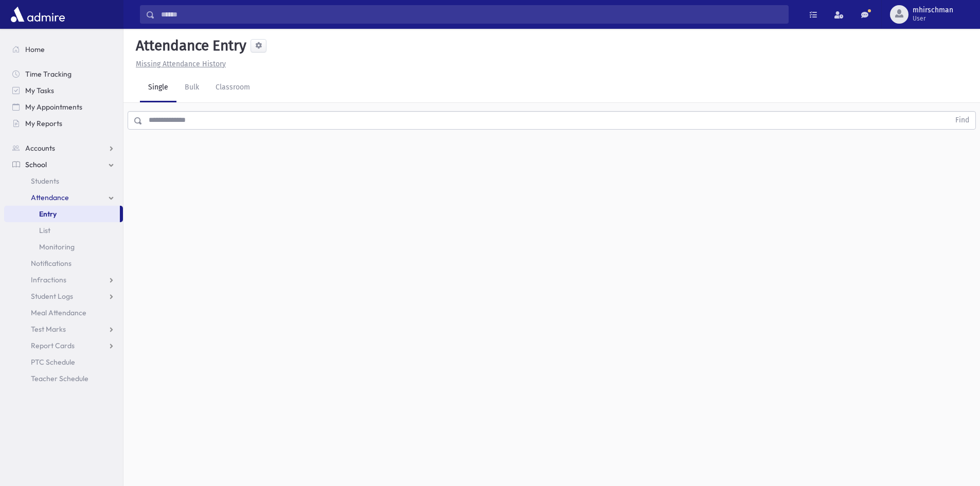 The image size is (980, 486). Describe the element at coordinates (51, 263) in the screenshot. I see `span: Notifications` at that location.